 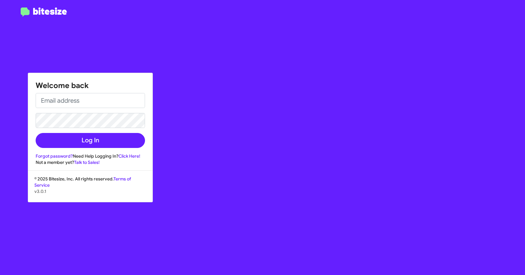 What do you see at coordinates (129, 156) in the screenshot?
I see `a: Click Here!` at bounding box center [129, 156].